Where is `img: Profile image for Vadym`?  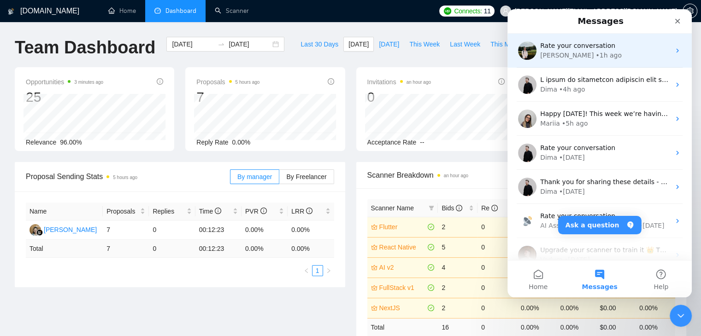 img: Profile image for Vadym is located at coordinates (20, 246).